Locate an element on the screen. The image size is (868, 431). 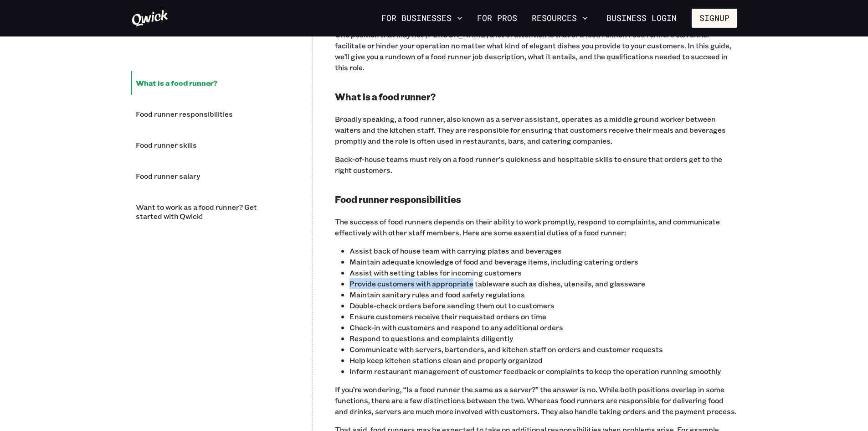
p: Respond to questions and complaints diligently is located at coordinates (543, 338).